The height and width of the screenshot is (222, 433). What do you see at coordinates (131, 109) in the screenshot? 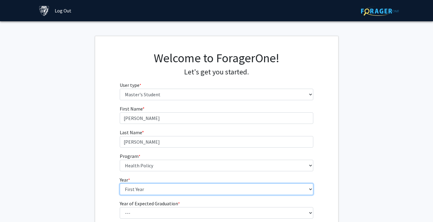
I see `span: First Name` at bounding box center [131, 109].